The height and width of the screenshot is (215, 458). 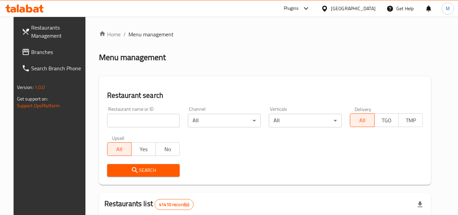 I want to click on span: Get support on:, so click(x=33, y=99).